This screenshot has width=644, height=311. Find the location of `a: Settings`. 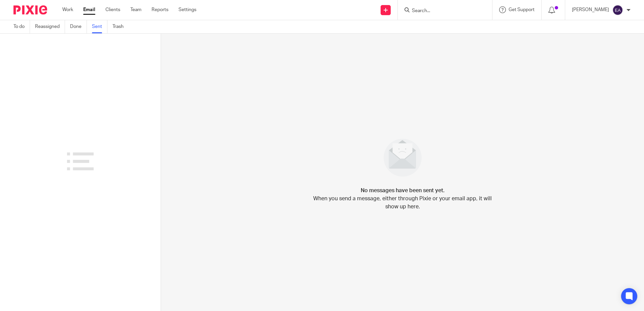

a: Settings is located at coordinates (187, 10).